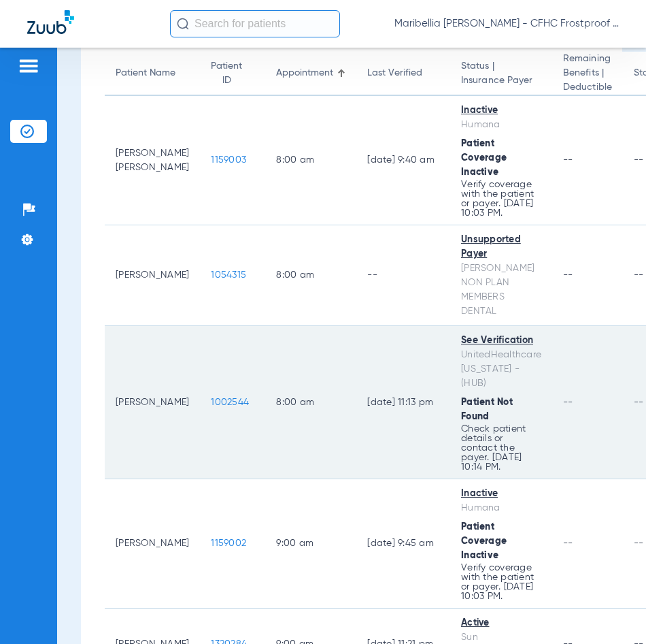  What do you see at coordinates (229, 543) in the screenshot?
I see `span: 1159002` at bounding box center [229, 543].